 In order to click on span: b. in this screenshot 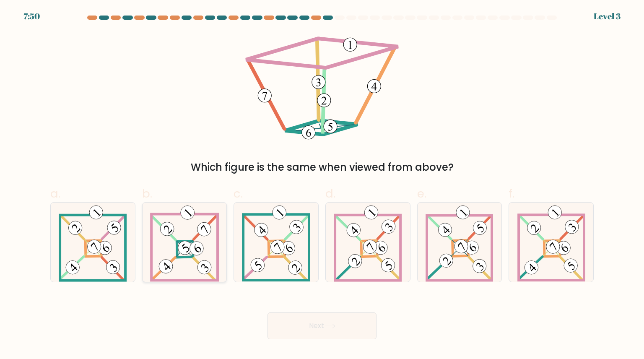, I will do `click(148, 194)`.